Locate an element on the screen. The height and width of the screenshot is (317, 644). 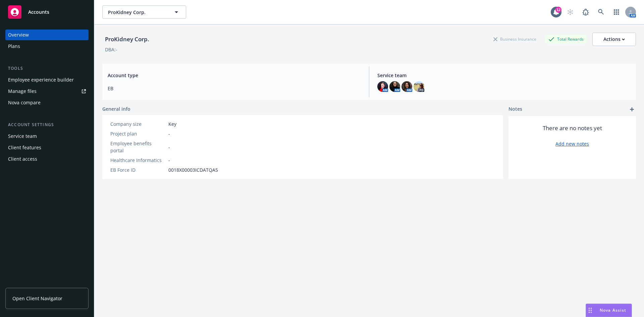
div: Total Rewards is located at coordinates (565, 39).